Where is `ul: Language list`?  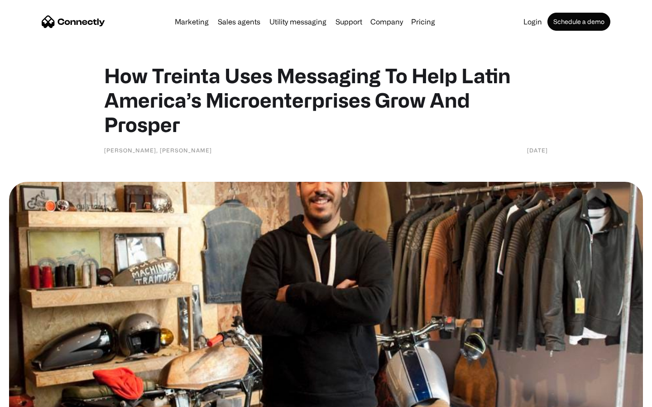 ul: Language list is located at coordinates (36, 398).